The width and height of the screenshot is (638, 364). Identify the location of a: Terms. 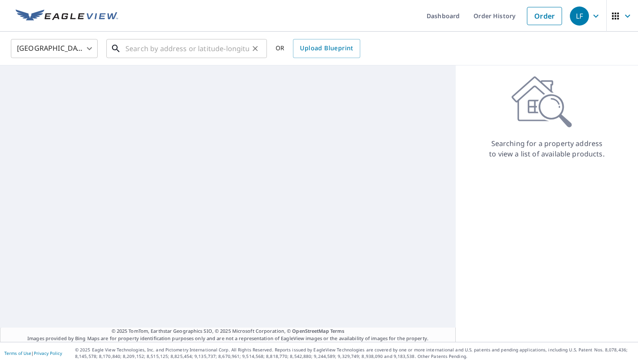
(338, 331).